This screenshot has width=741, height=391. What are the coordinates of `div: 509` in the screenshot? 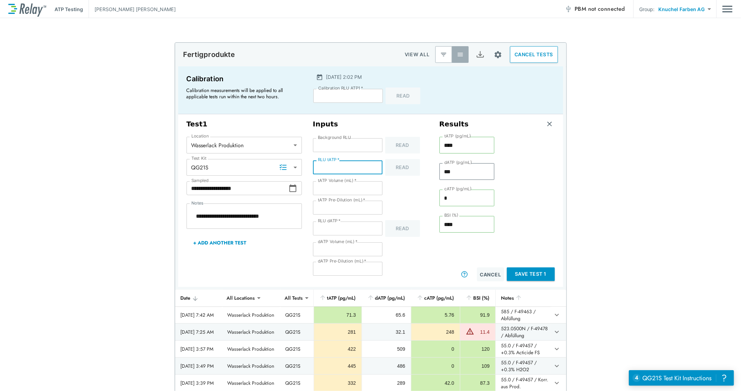 It's located at (386, 349).